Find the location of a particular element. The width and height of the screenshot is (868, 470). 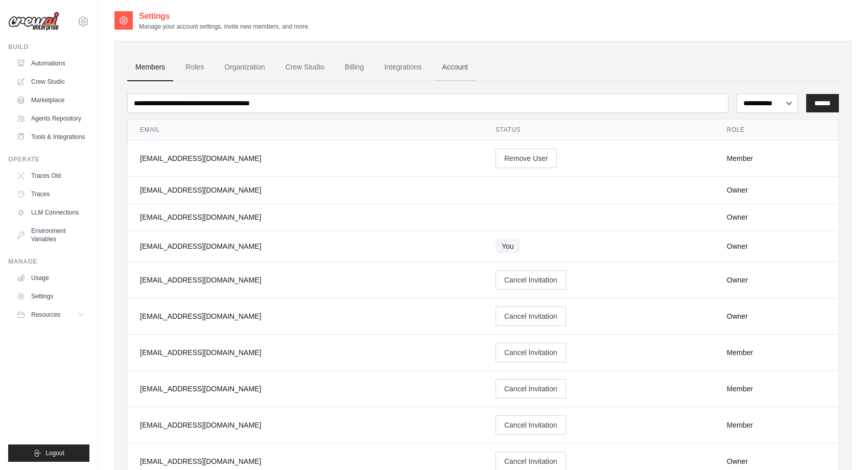

button: Remove User is located at coordinates (526, 159).